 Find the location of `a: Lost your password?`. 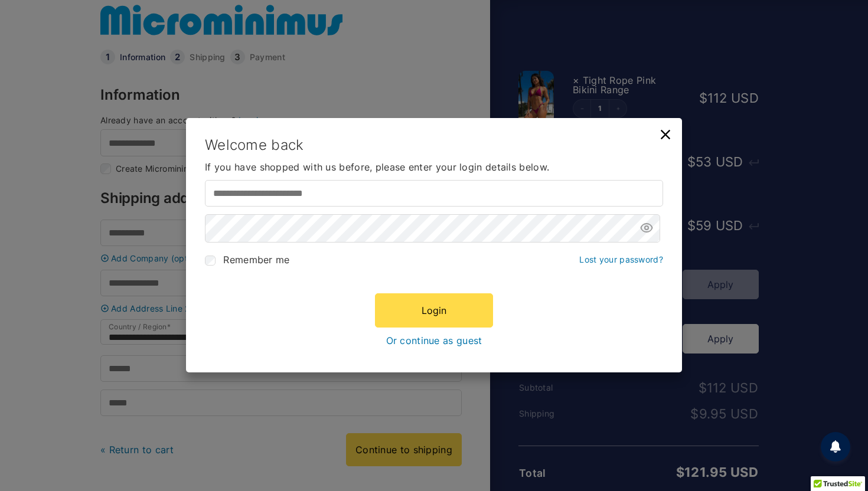

a: Lost your password? is located at coordinates (621, 260).